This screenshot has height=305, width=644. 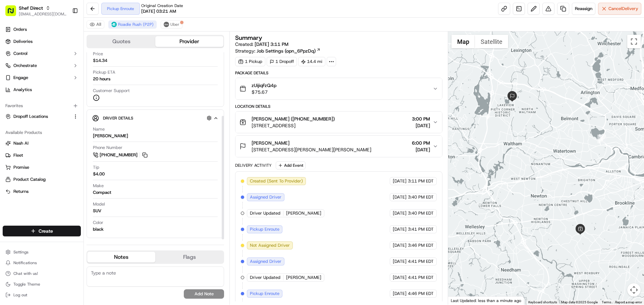 I want to click on button: Driver Details, so click(x=155, y=118).